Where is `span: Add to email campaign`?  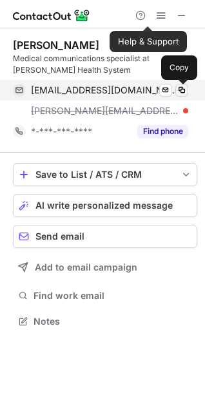 span: Add to email campaign is located at coordinates (86, 268).